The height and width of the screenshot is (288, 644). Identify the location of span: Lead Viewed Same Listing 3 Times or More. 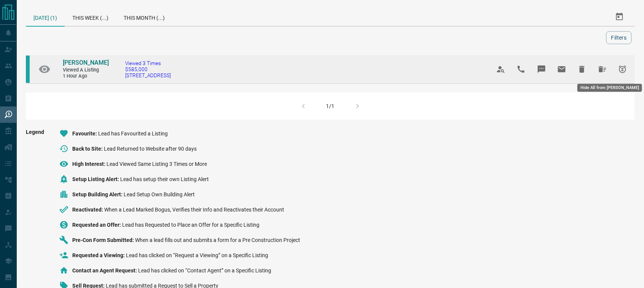
(157, 163).